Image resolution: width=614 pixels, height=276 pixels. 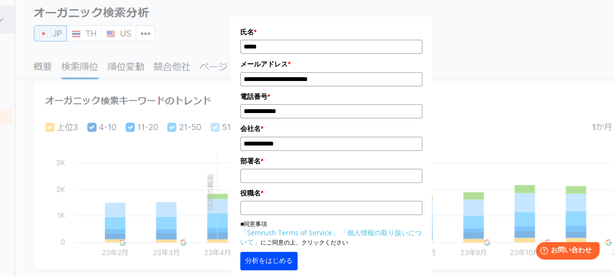 I want to click on p: ■同意事項 にご同意の上、クリックください, so click(x=331, y=234).